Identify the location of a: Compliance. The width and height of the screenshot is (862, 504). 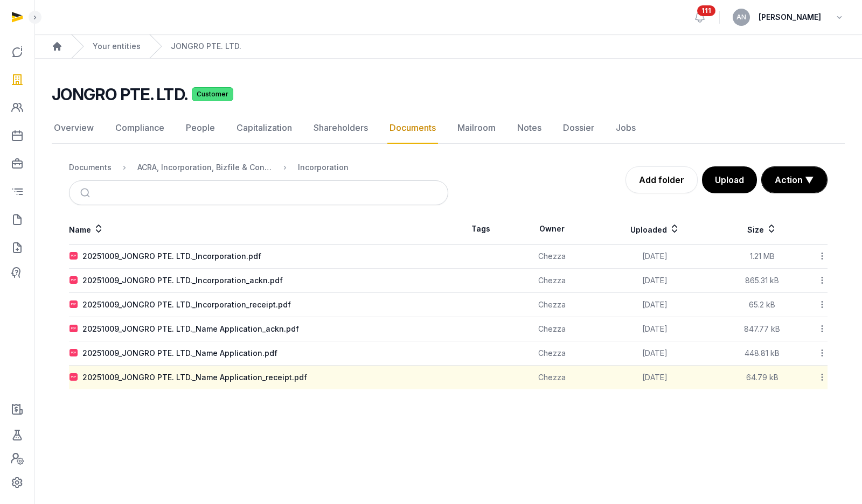
(140, 128).